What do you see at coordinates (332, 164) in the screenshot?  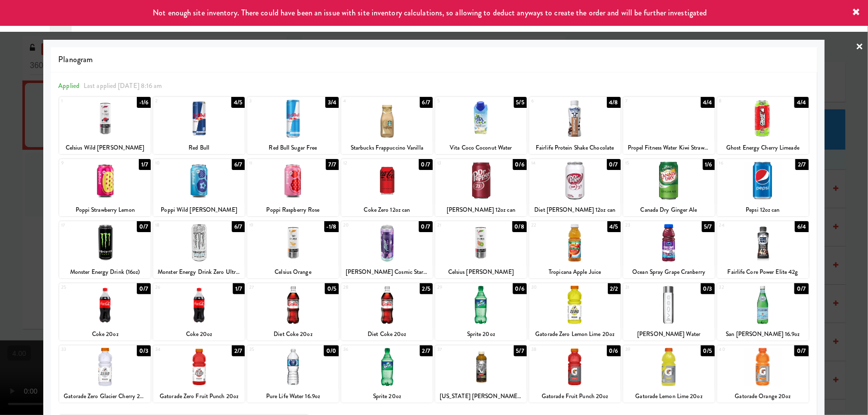 I see `div: 7/7` at bounding box center [332, 164].